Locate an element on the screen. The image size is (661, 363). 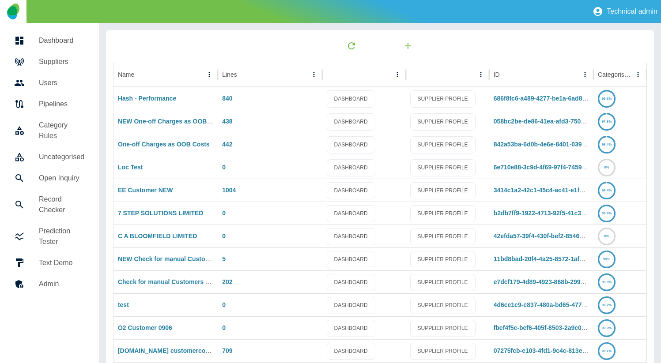
text: 99% is located at coordinates (607, 259).